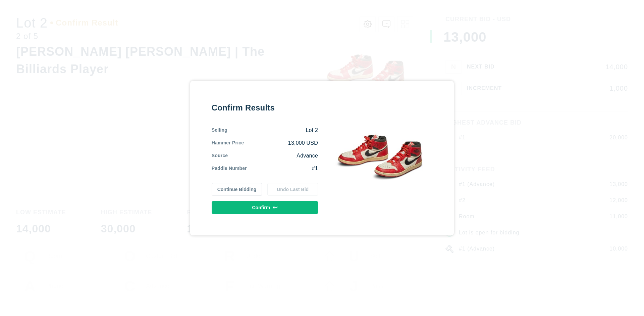  Describe the element at coordinates (265, 207) in the screenshot. I see `button: Confirm` at that location.